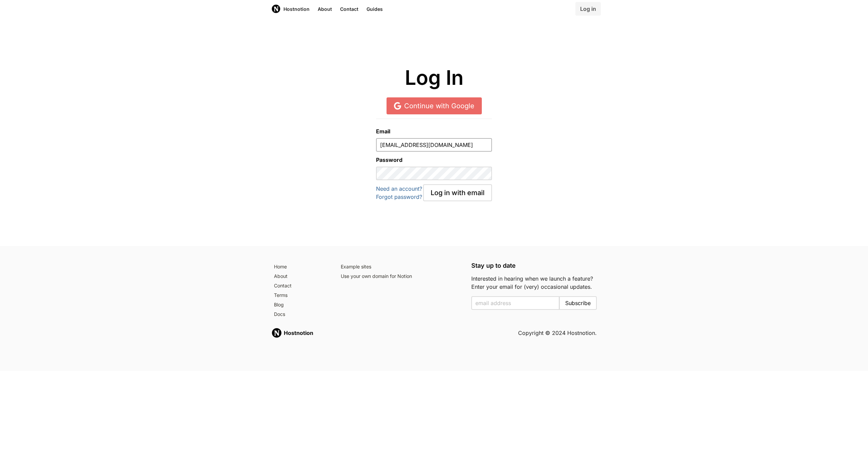 This screenshot has width=868, height=471. What do you see at coordinates (578, 302) in the screenshot?
I see `button: Subscribe` at bounding box center [578, 302].